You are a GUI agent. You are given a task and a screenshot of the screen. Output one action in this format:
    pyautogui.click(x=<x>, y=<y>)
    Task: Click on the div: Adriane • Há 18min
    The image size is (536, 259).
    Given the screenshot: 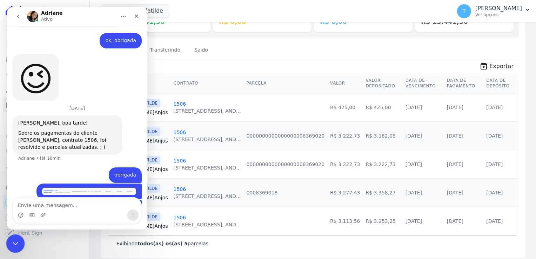 What is the action you would take?
    pyautogui.click(x=32, y=151)
    